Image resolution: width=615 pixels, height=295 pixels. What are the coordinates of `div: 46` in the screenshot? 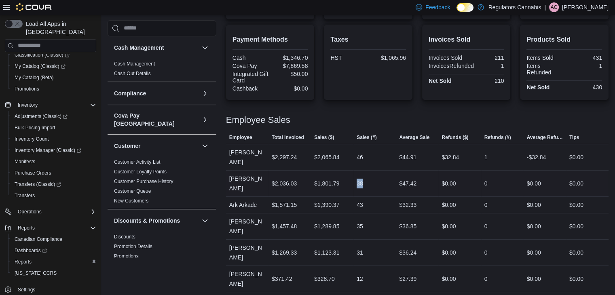 It's located at (360, 157).